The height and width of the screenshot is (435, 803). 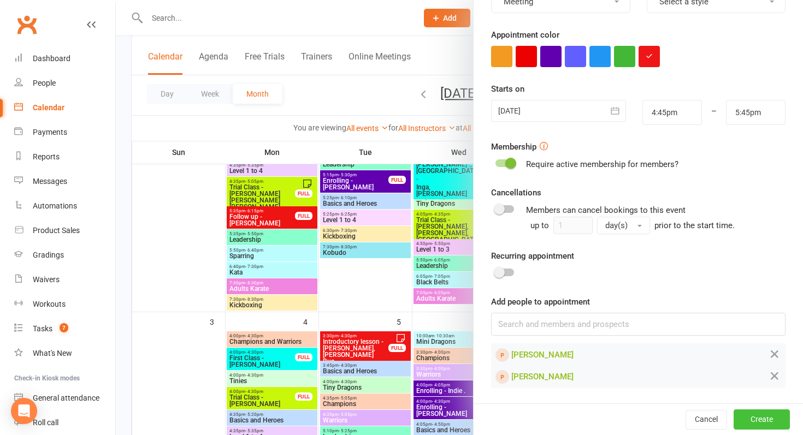 What do you see at coordinates (45, 423) in the screenshot?
I see `div: Roll call` at bounding box center [45, 423].